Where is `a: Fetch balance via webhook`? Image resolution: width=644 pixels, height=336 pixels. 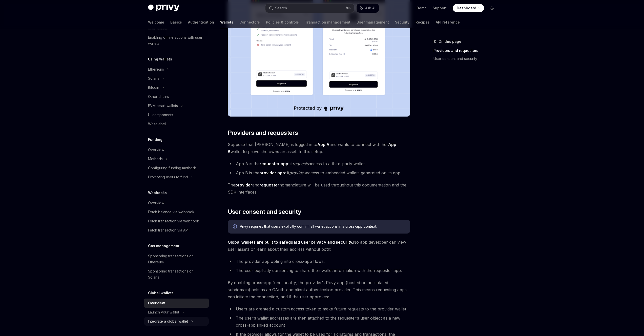
a: Fetch balance via webhook is located at coordinates (176, 212).